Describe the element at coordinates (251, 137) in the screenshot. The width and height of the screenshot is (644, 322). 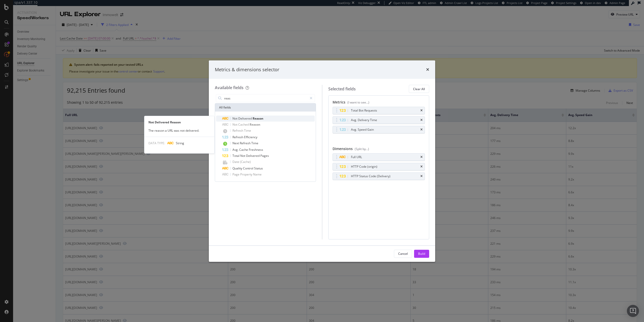
I see `span: Efficiency` at that location.